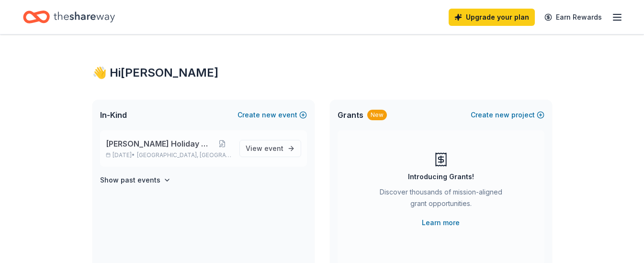 This screenshot has width=644, height=263. What do you see at coordinates (351, 115) in the screenshot?
I see `span: Grants` at bounding box center [351, 115].